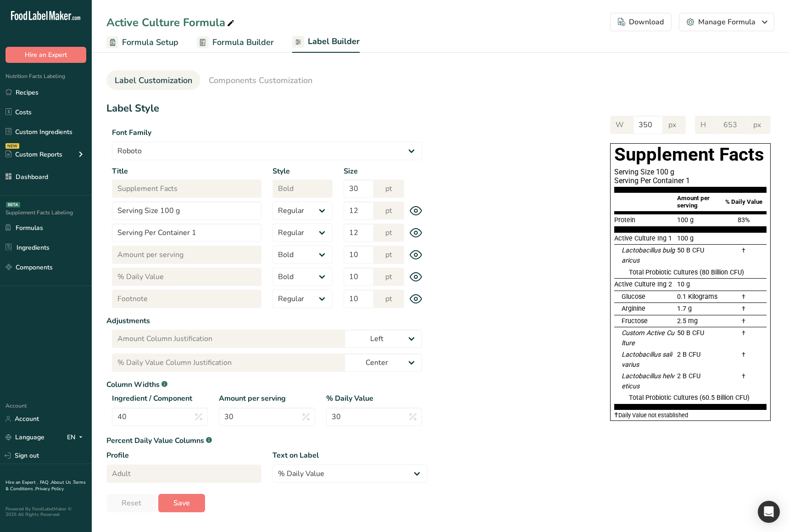  I want to click on span: Protein, so click(625, 220).